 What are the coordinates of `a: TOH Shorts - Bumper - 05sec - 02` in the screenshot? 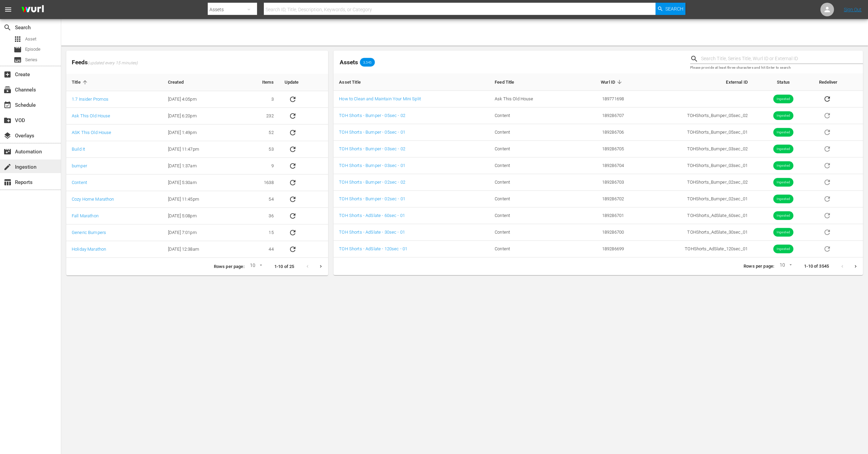 It's located at (372, 115).